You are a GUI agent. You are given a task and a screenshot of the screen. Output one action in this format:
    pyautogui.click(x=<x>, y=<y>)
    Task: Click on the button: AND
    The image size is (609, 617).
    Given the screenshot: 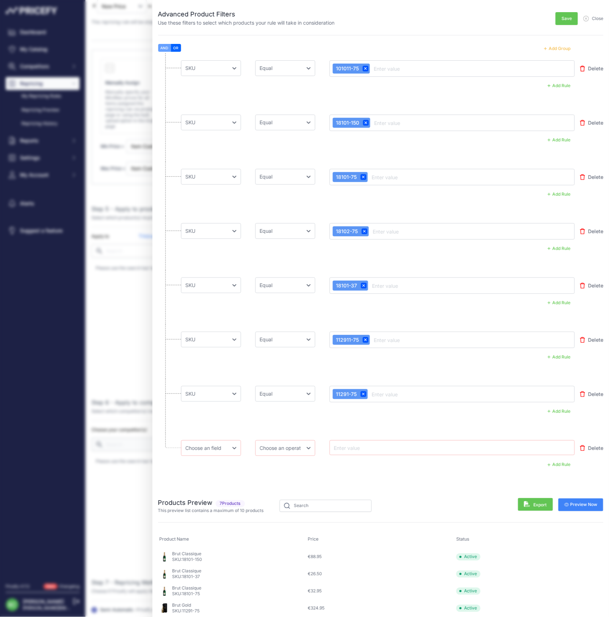 What is the action you would take?
    pyautogui.click(x=164, y=48)
    